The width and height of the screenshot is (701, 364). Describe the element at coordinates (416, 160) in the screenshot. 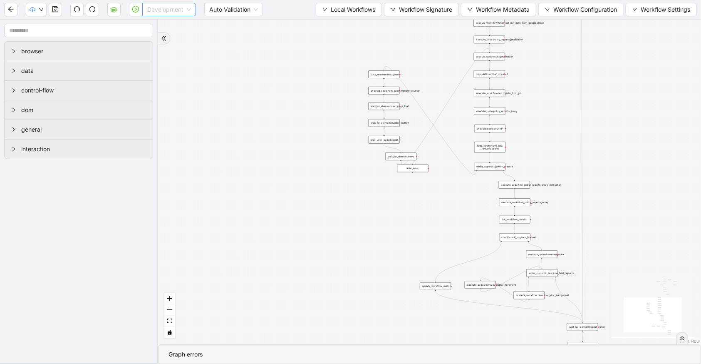

I see `g: Edge from wait_for_element:rows to raise_error:` at that location.